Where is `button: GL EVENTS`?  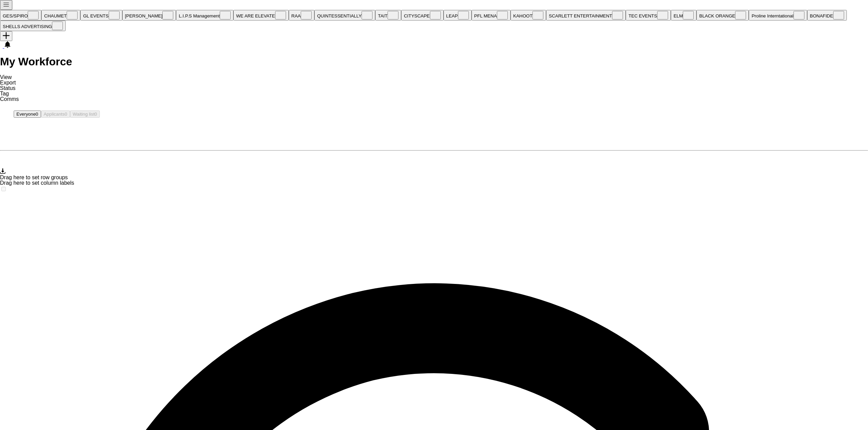 button: GL EVENTS is located at coordinates (101, 15).